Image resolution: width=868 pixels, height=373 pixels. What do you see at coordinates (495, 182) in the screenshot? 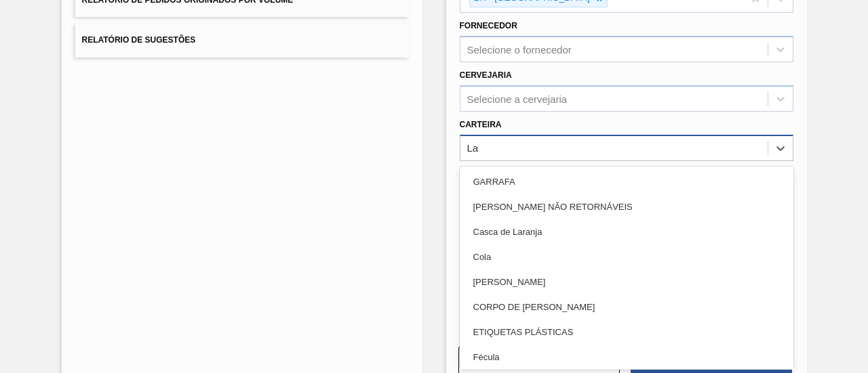
I see `font: GARRAFA` at bounding box center [495, 182].